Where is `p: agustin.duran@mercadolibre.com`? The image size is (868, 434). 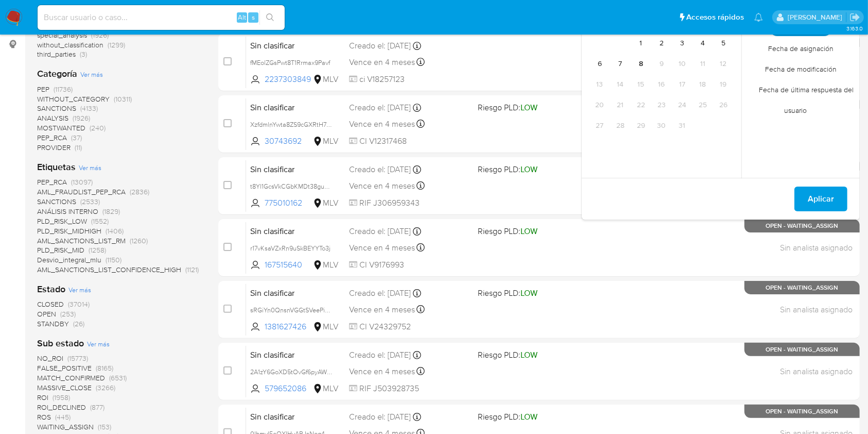
p: agustin.duran@mercadolibre.com is located at coordinates (817, 17).